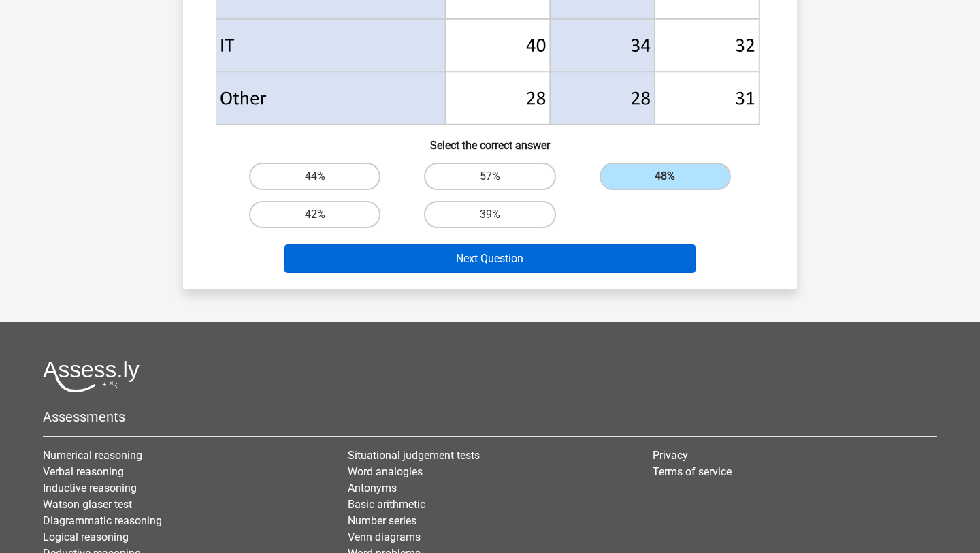  What do you see at coordinates (87, 504) in the screenshot?
I see `a: Watson glaser test` at bounding box center [87, 504].